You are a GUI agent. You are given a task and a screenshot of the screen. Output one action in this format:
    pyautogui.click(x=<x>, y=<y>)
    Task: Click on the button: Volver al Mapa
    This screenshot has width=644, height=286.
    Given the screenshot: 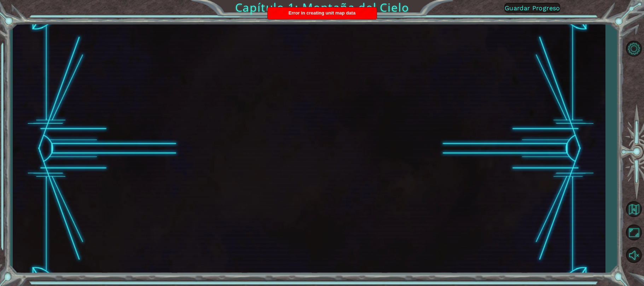 What is the action you would take?
    pyautogui.click(x=634, y=208)
    